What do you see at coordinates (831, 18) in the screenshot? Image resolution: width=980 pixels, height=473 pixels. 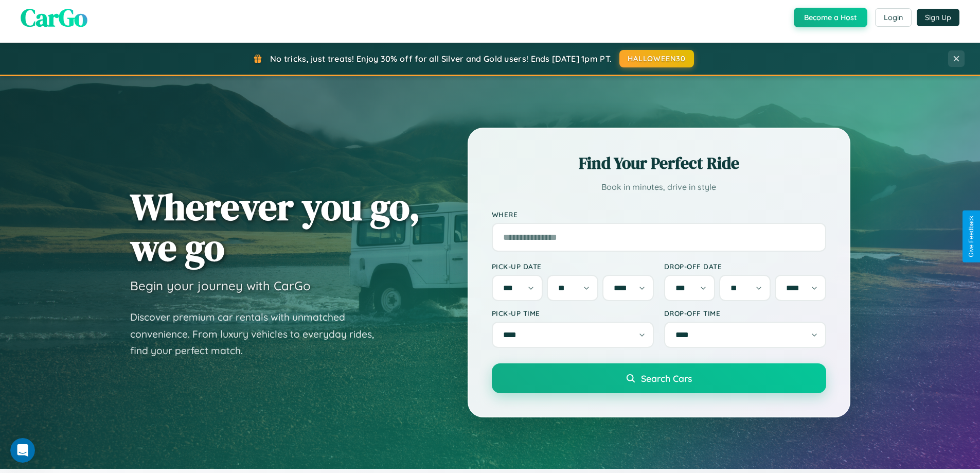 I see `button: Become a Host` at bounding box center [831, 18].